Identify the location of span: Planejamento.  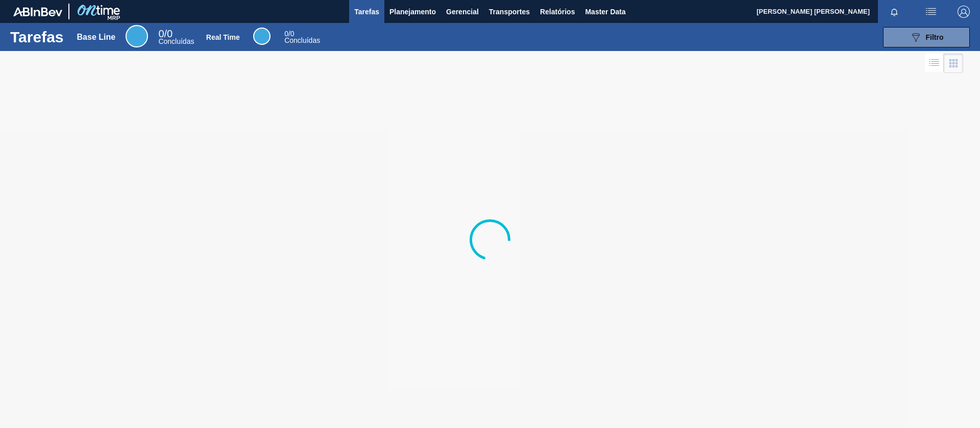
(413, 11).